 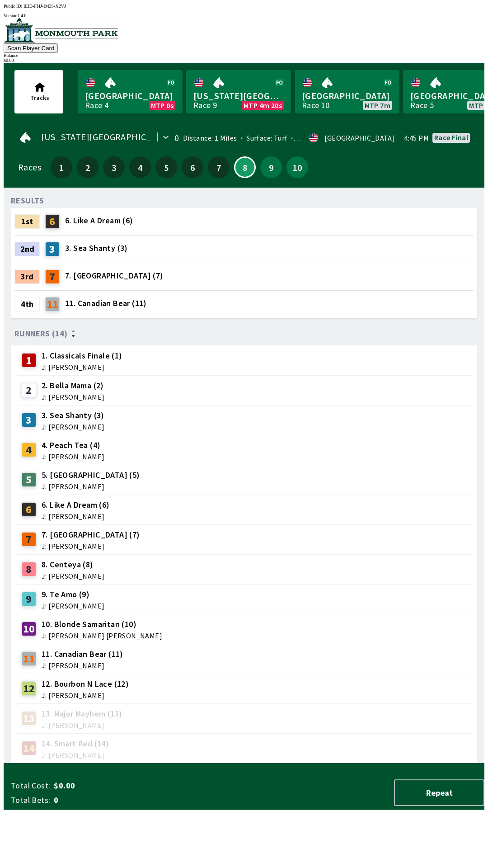 What do you see at coordinates (439, 793) in the screenshot?
I see `button: Repeat` at bounding box center [439, 793].